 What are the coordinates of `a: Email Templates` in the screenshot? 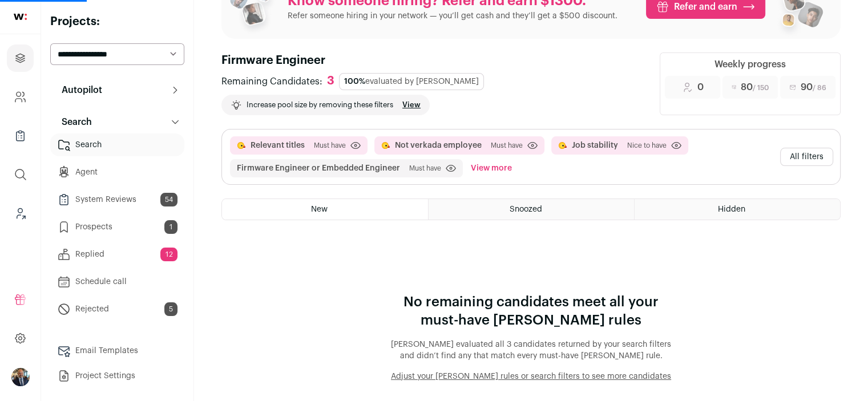 It's located at (117, 351).